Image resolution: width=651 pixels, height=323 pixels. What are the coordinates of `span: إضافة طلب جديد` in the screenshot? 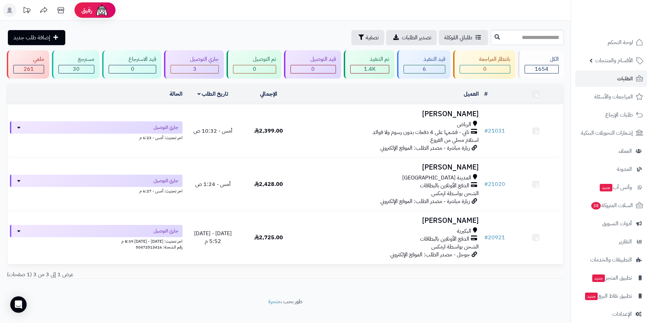 It's located at (32, 38).